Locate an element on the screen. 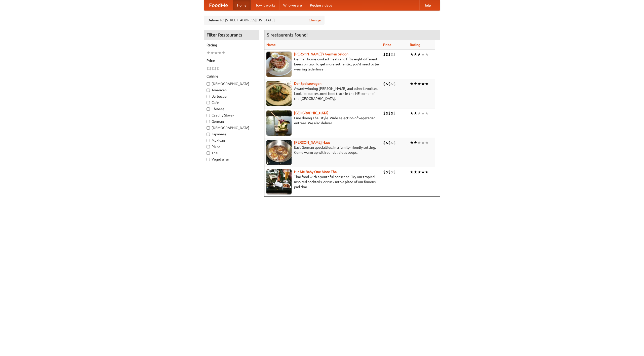 Image resolution: width=644 pixels, height=356 pixels. input: Mexican is located at coordinates (208, 141).